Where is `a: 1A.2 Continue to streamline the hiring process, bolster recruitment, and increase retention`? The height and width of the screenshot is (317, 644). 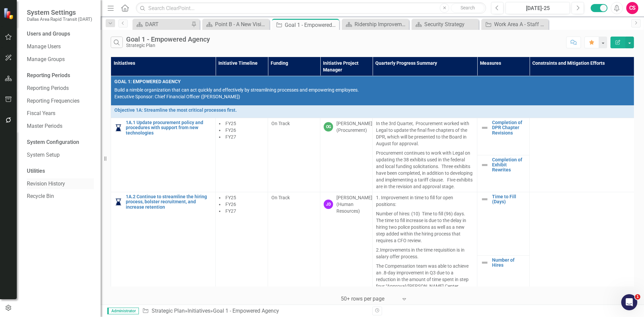 a: 1A.2 Continue to streamline the hiring process, bolster recruitment, and increase retention is located at coordinates (169, 202).